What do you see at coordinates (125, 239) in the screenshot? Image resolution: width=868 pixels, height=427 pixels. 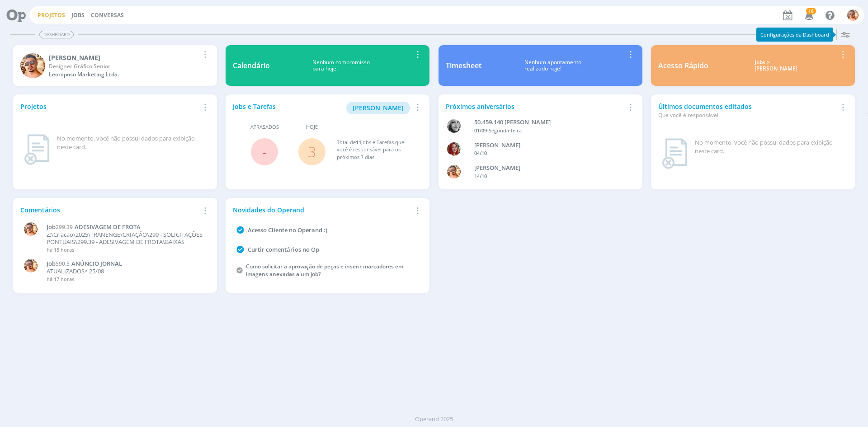 I see `p: Z:\Criacao\2025\TRANENGE\CRIAÇÃO\299 - SOLICITAÇÕES PONTUAIS\299.39 - ADESIVAGEM DE FROTA\BAIXAS` at bounding box center [125, 239].